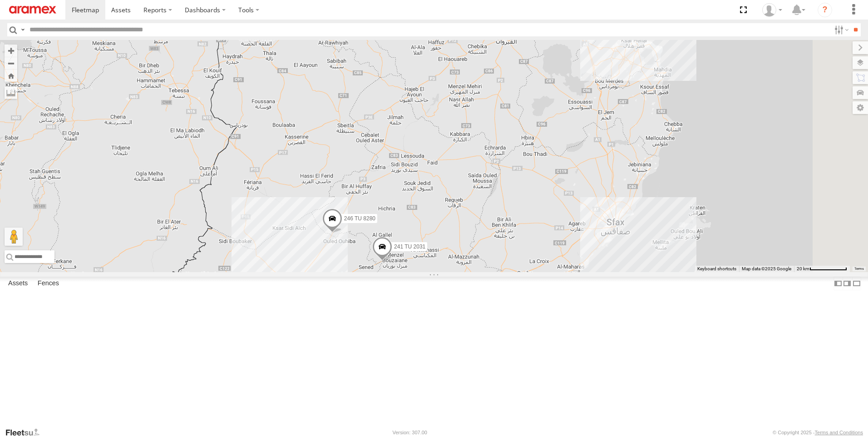 This screenshot has width=868, height=437. I want to click on label: Dock Summary Table to the Left, so click(838, 283).